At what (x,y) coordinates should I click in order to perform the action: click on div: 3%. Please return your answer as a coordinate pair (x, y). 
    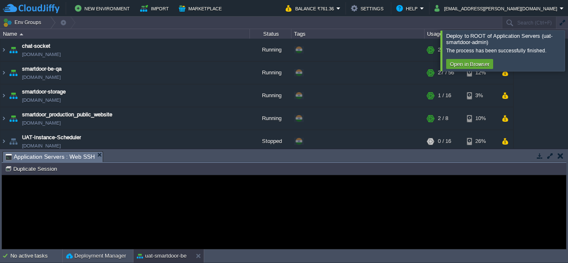
    Looking at the image, I should click on (480, 96).